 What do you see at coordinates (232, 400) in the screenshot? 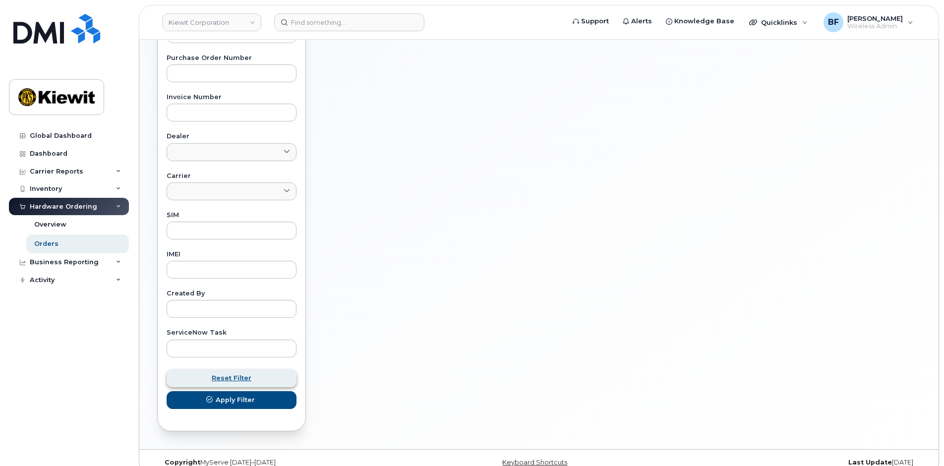
I see `button: Apply Filter` at bounding box center [232, 400].